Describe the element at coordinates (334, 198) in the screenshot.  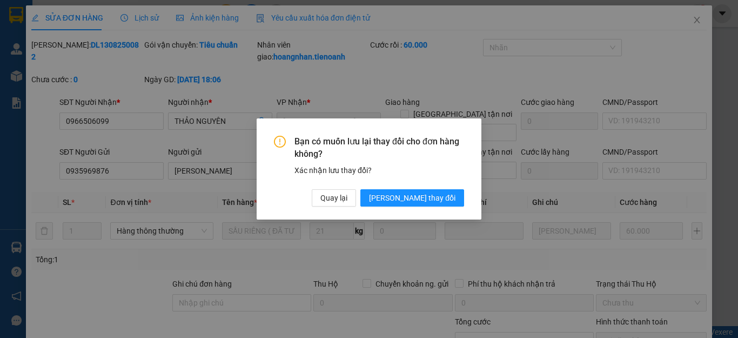
I see `span: Quay lại` at that location.